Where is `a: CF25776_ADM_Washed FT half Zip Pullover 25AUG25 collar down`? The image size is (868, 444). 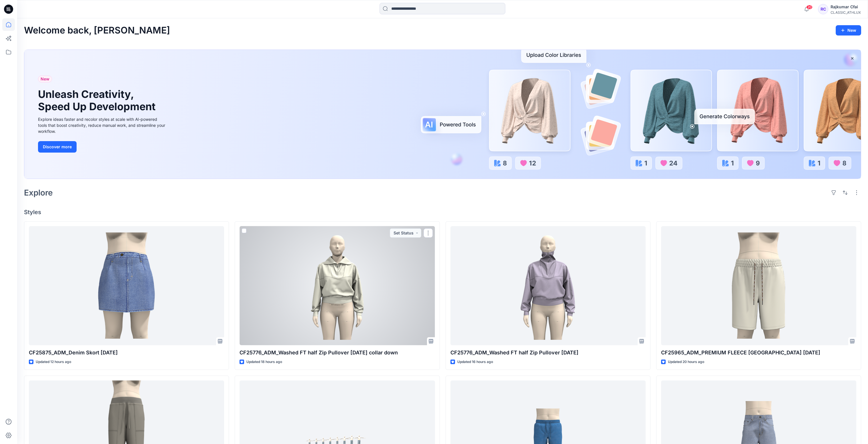
a: CF25776_ADM_Washed FT half Zip Pullover 25AUG25 collar down is located at coordinates (337, 285).